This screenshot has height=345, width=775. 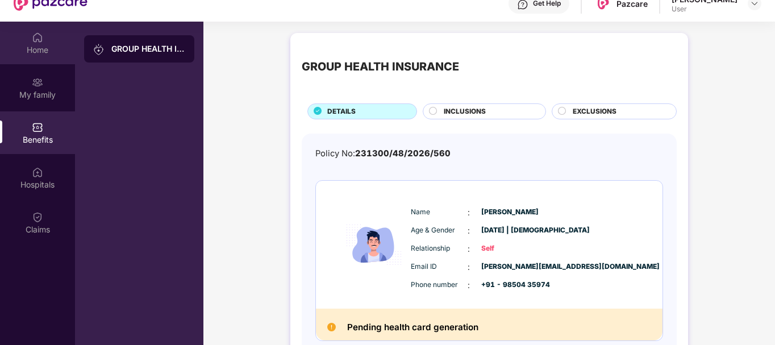 What do you see at coordinates (704, 9) in the screenshot?
I see `div: User` at bounding box center [704, 9].